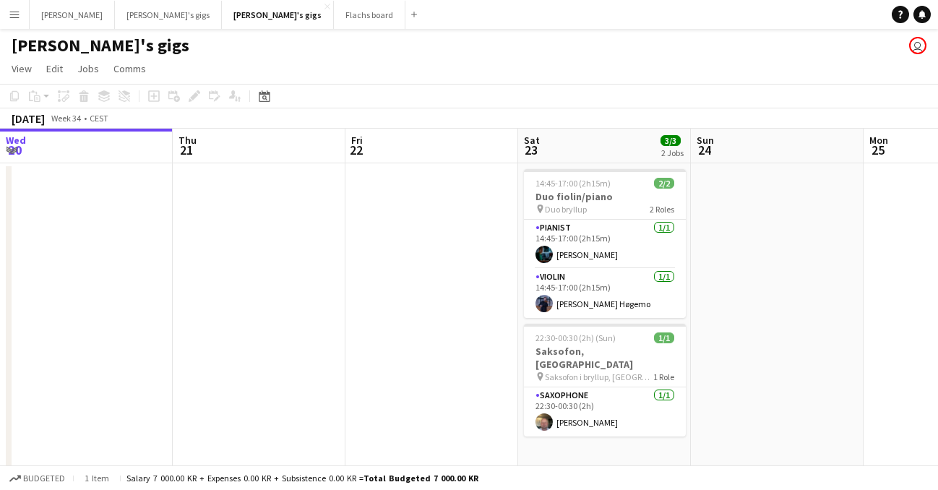 The width and height of the screenshot is (938, 490). What do you see at coordinates (88, 69) in the screenshot?
I see `a: Jobs` at bounding box center [88, 69].